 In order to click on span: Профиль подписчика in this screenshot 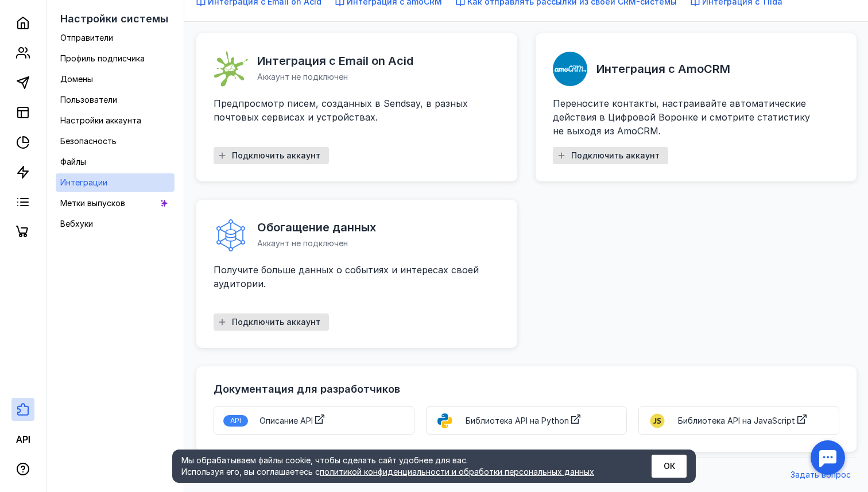, I will do `click(102, 58)`.